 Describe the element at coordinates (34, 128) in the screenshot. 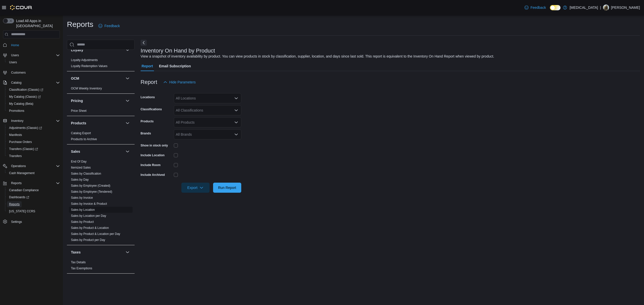

I see `span: Adjustments (Classic)` at that location.